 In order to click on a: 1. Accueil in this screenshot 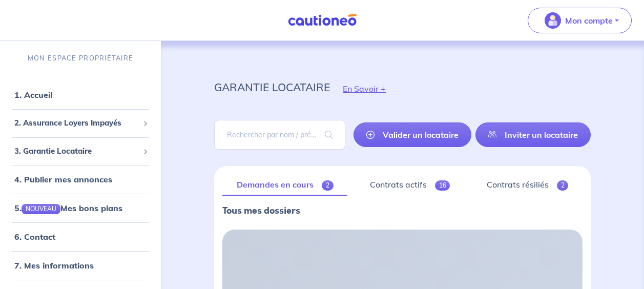, I will do `click(33, 95)`.